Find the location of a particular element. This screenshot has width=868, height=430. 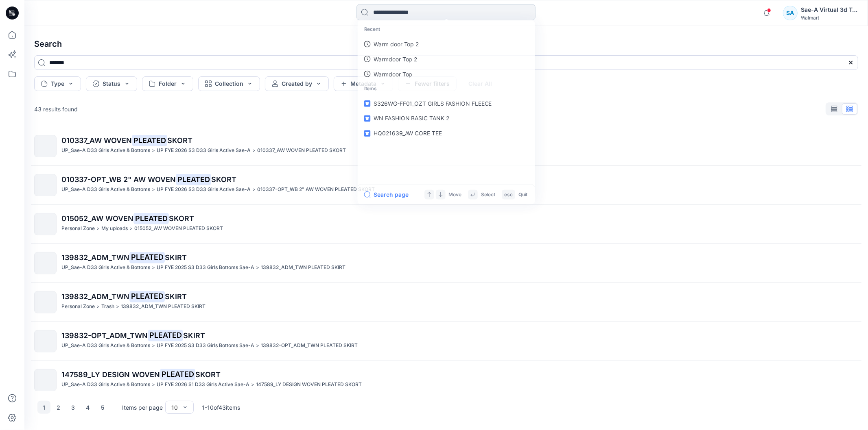

div: SA is located at coordinates (790, 13).